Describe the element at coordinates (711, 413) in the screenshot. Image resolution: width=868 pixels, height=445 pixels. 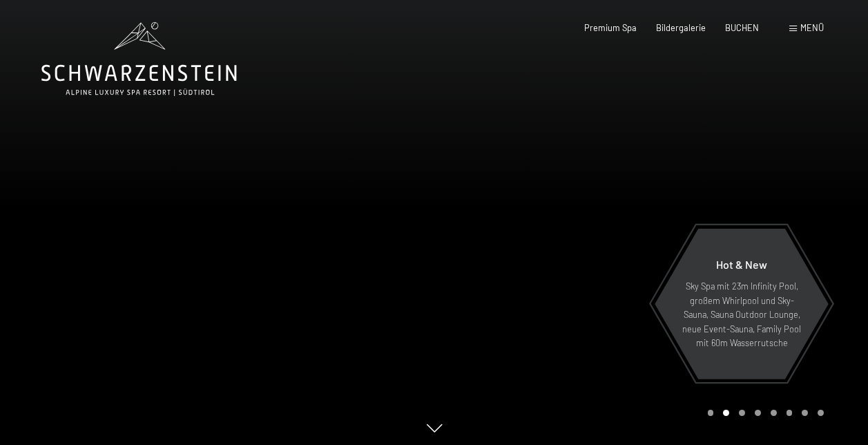
I see `div: Carousel Page 1` at that location.